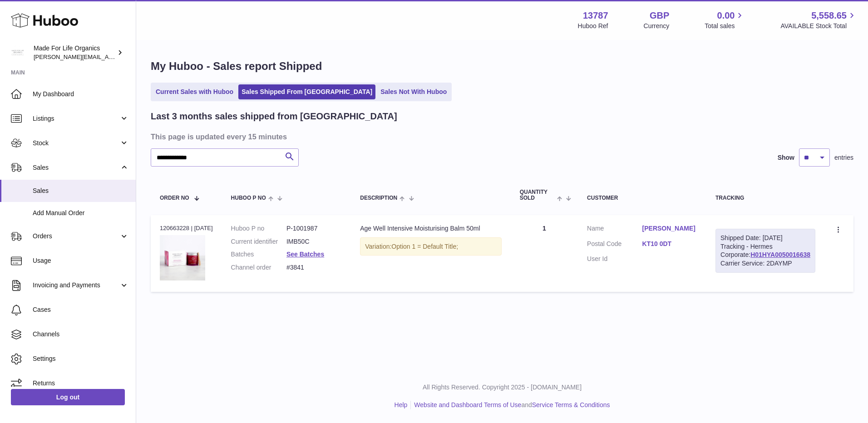 The image size is (868, 423). Describe the element at coordinates (596, 15) in the screenshot. I see `strong: 13787` at that location.